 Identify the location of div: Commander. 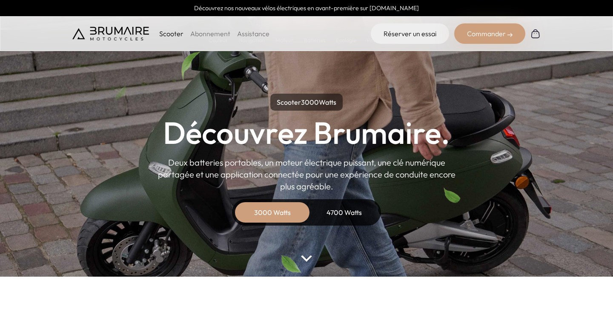
(489, 34).